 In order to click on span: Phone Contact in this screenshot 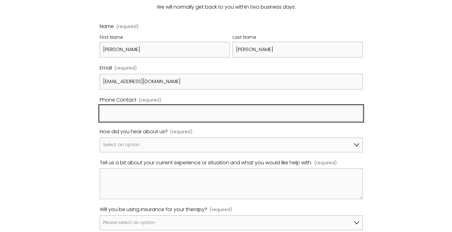, I will do `click(118, 100)`.